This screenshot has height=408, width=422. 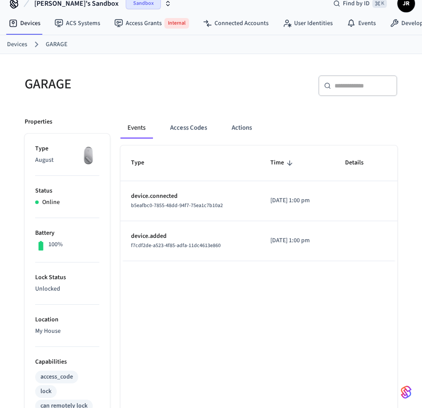 What do you see at coordinates (259, 203) in the screenshot?
I see `table: sticky table` at bounding box center [259, 203].